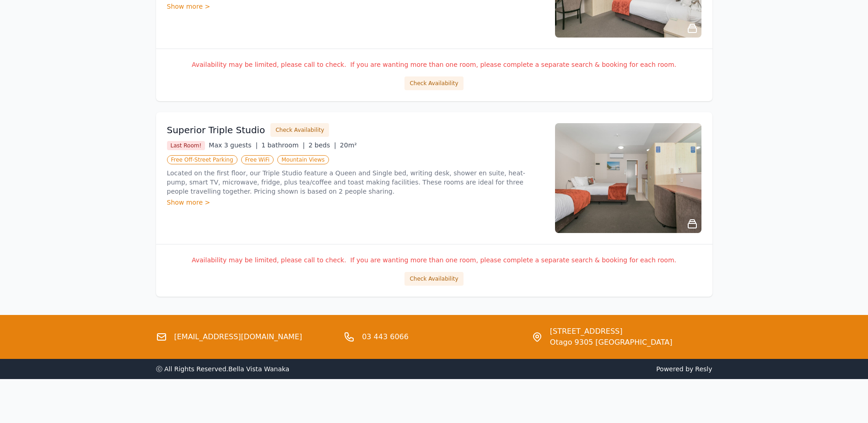 The height and width of the screenshot is (423, 868). Describe the element at coordinates (385, 337) in the screenshot. I see `a: 03 443 6066` at that location.